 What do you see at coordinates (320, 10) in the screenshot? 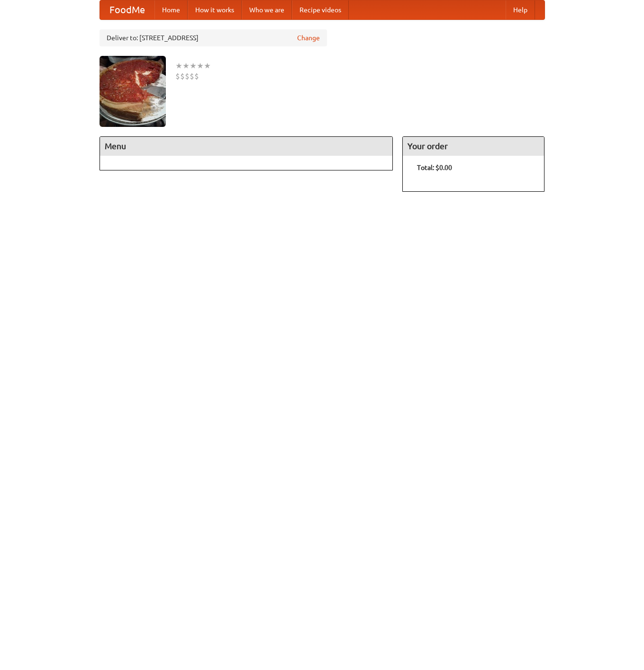
I see `a: Recipe videos` at bounding box center [320, 10].